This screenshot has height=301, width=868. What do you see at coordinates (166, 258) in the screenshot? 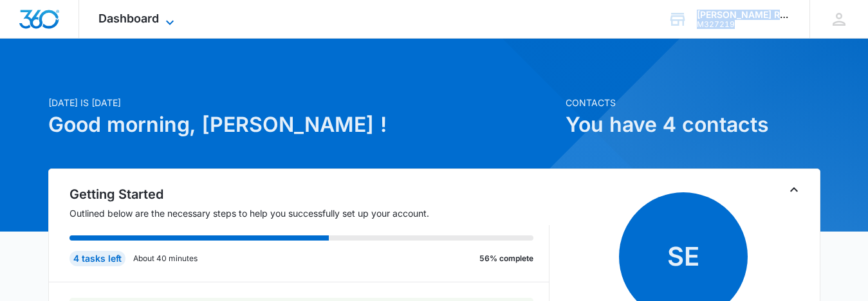
I see `p: About 40 minutes` at bounding box center [166, 258].